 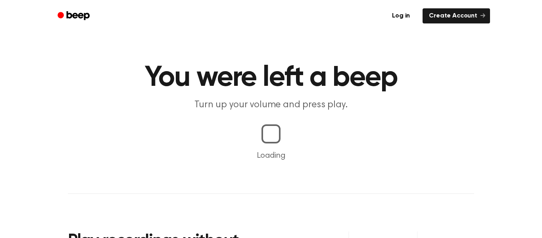 What do you see at coordinates (271, 105) in the screenshot?
I see `p: Turn up your volume and press play.` at bounding box center [271, 105].